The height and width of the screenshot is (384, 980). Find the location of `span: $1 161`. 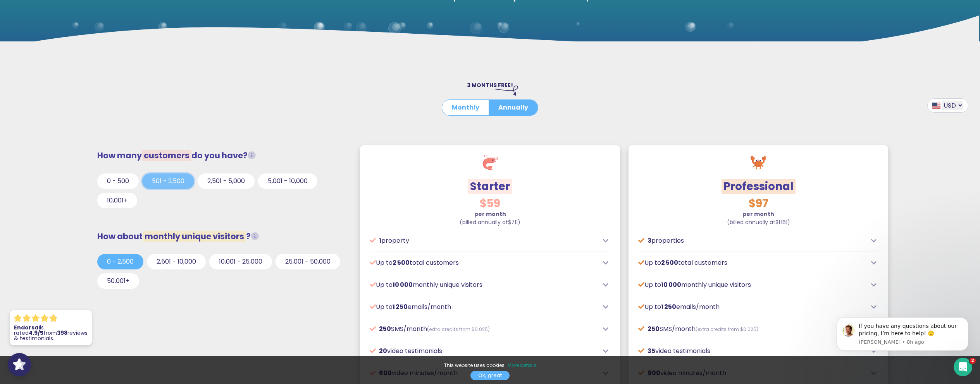

span: $1 161 is located at coordinates (781, 222).